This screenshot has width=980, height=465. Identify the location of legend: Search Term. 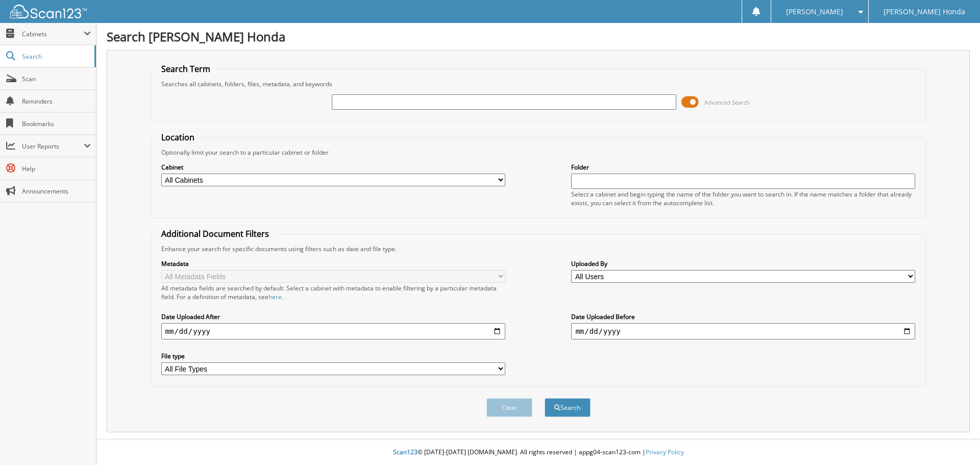
(186, 69).